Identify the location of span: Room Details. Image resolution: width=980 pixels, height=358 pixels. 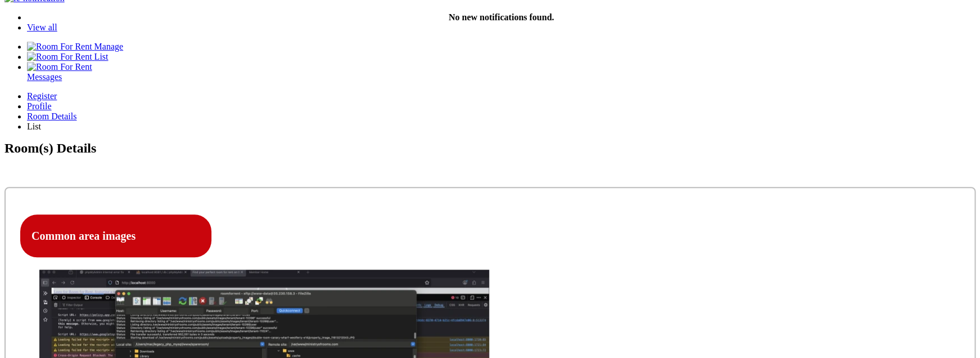
(52, 116).